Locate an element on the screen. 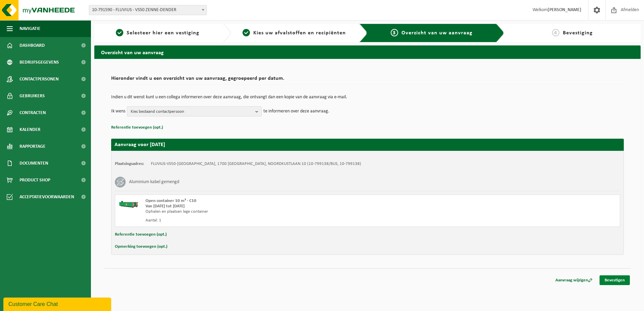 The width and height of the screenshot is (644, 311). span: Selecteer hier een vestiging is located at coordinates (163, 33).